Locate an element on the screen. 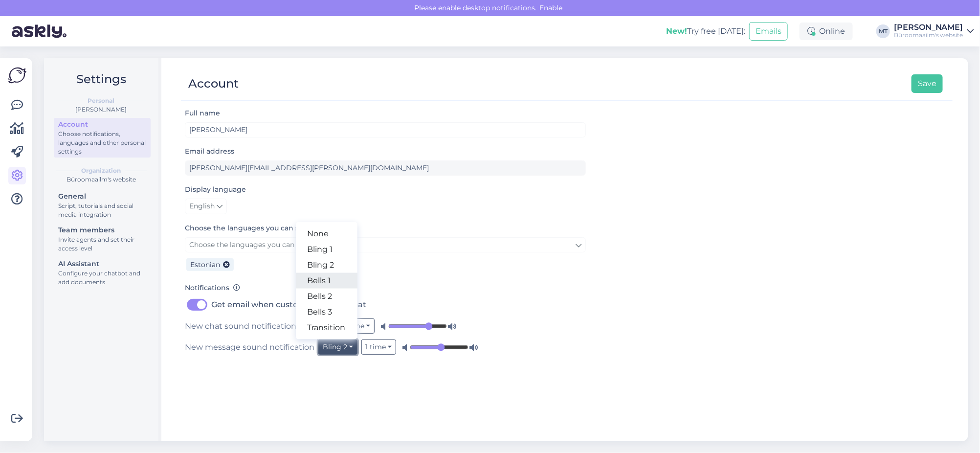 The image size is (980, 453). div: Invite agents and set their access level is located at coordinates (102, 244).